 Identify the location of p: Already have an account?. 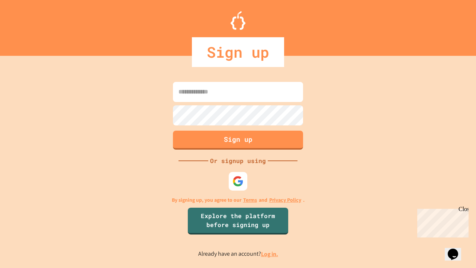
(238, 254).